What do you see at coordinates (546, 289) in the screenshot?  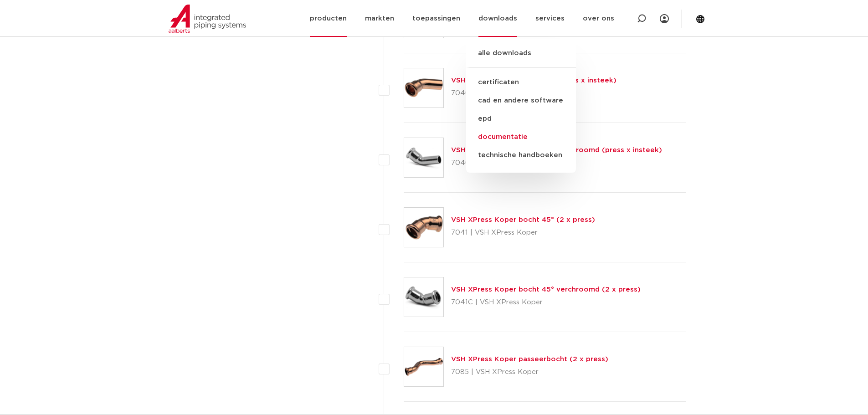 I see `a: VSH XPress Koper bocht 45° verchroomd (2 x press)` at bounding box center [546, 289].